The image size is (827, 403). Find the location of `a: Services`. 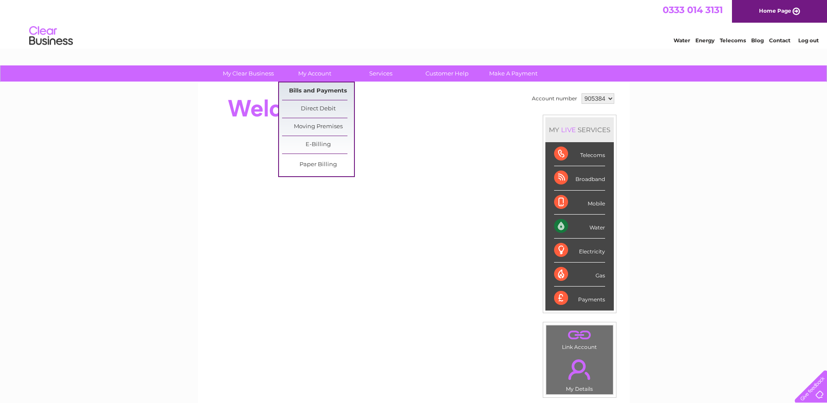

a: Services is located at coordinates (380, 73).